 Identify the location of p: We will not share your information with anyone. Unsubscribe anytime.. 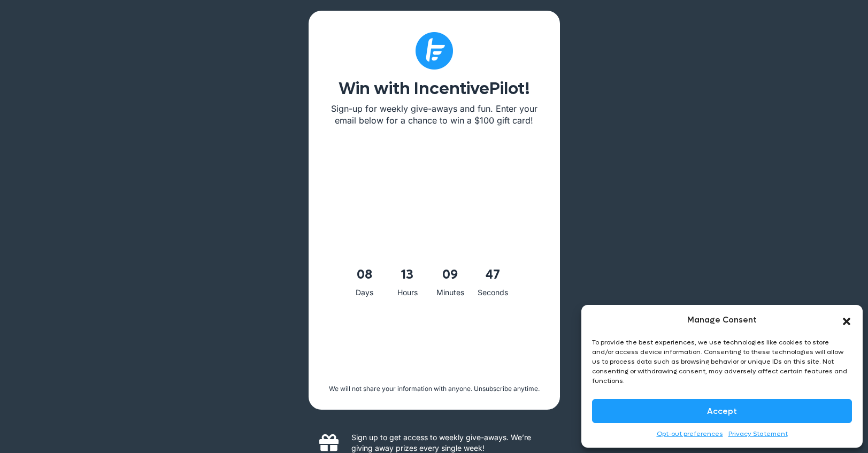
(434, 389).